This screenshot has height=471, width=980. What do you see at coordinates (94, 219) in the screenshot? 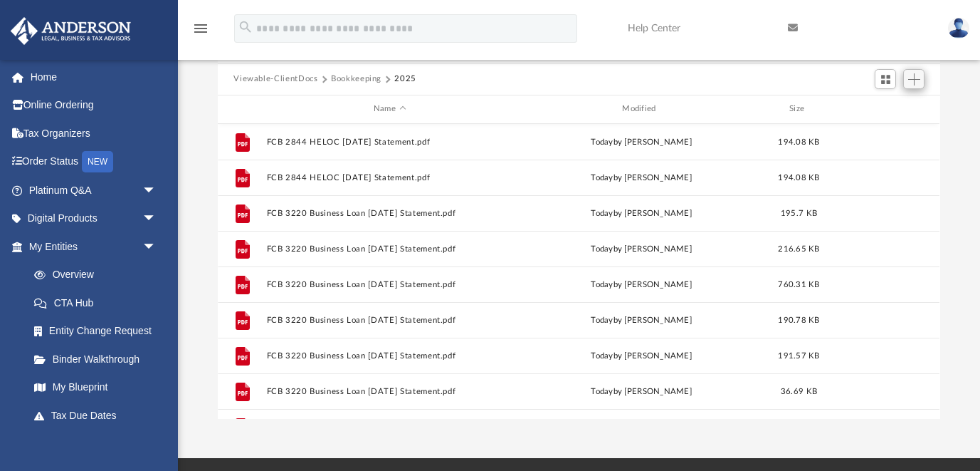
I see `a: Digital Productsarrow_drop_down` at bounding box center [94, 219].